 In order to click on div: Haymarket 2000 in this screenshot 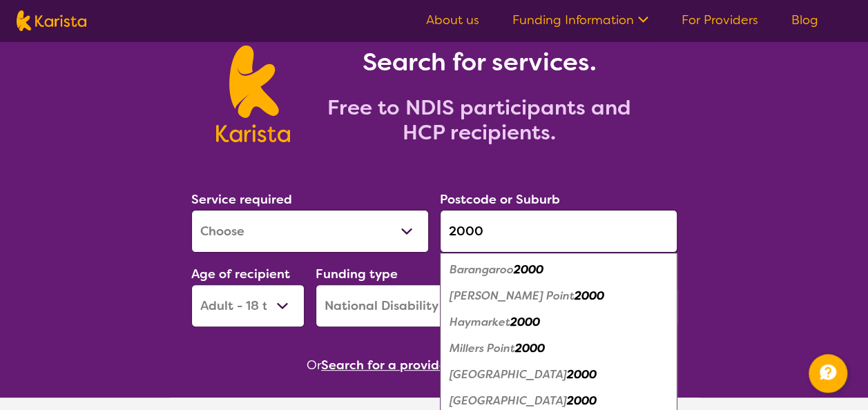, I will do `click(559, 322)`.